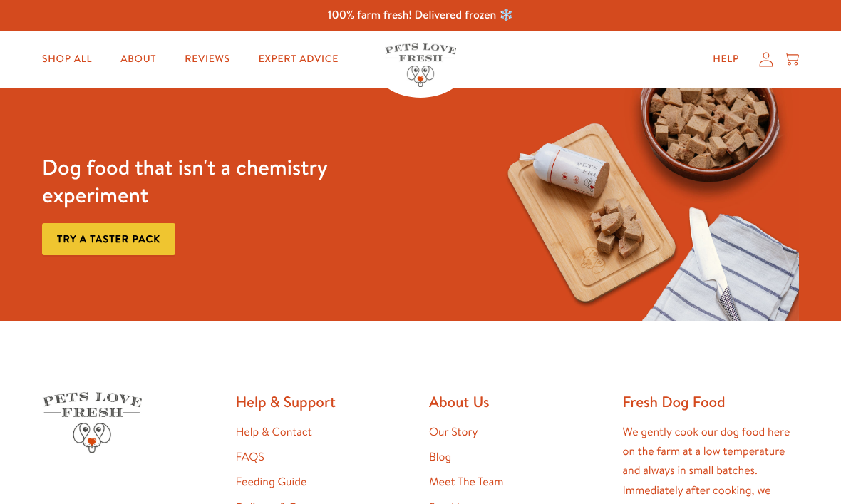  Describe the element at coordinates (207, 59) in the screenshot. I see `a: Reviews` at that location.